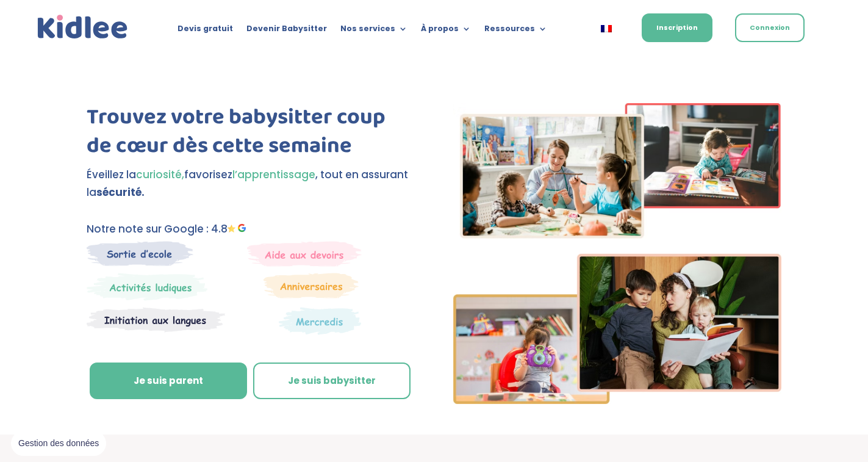  Describe the element at coordinates (147, 287) in the screenshot. I see `img: Mercredi` at that location.